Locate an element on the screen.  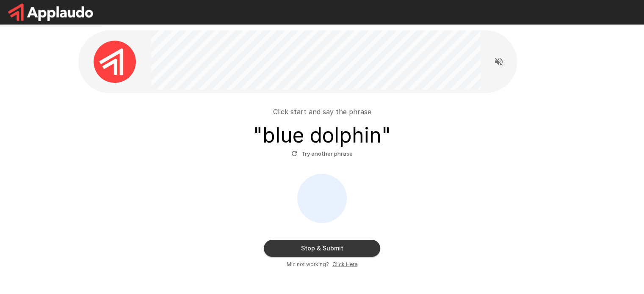
span: Mic not working? is located at coordinates (308, 265).